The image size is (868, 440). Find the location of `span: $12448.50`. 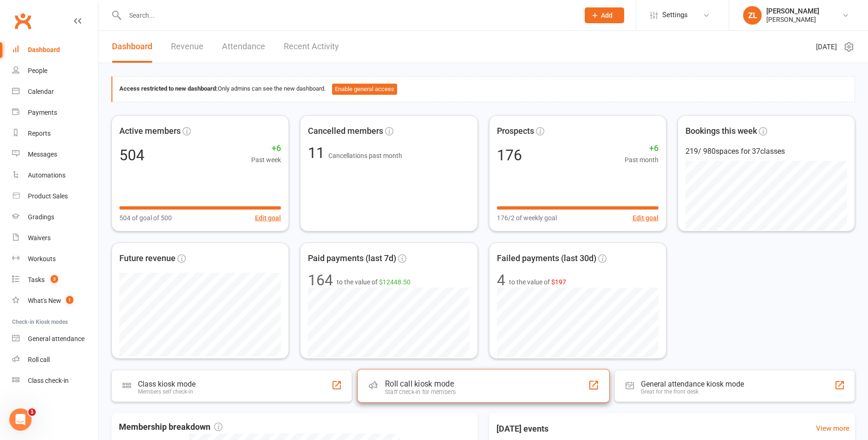

span: $12448.50 is located at coordinates (395, 282).